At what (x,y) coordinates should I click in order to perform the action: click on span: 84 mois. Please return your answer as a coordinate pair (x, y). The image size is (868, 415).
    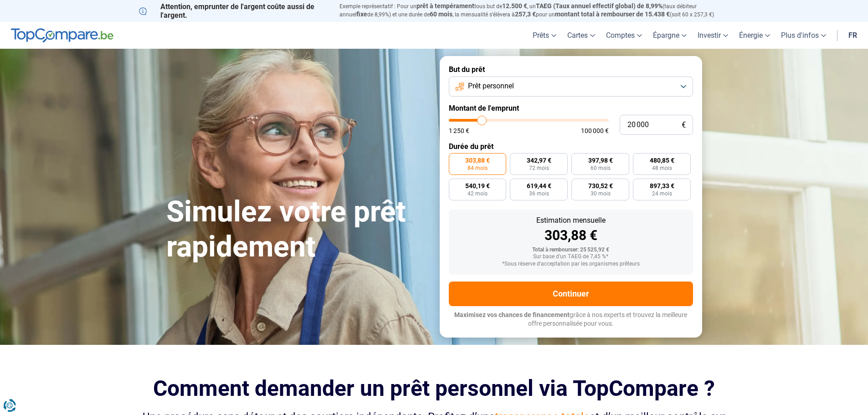
    Looking at the image, I should click on (478, 168).